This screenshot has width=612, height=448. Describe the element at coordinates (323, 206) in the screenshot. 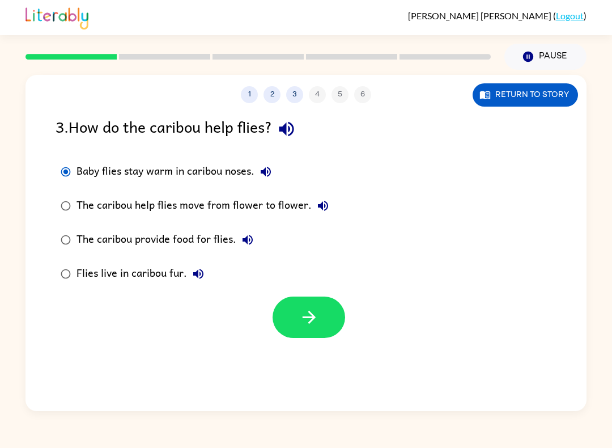

I see `button: The caribou help flies move from flower to flower.` at that location.